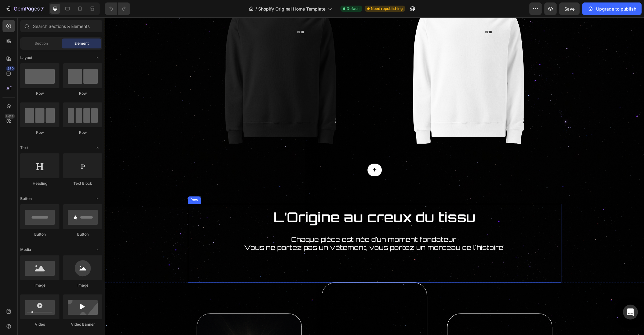 The height and width of the screenshot is (335, 644). I want to click on div: Video, so click(40, 325).